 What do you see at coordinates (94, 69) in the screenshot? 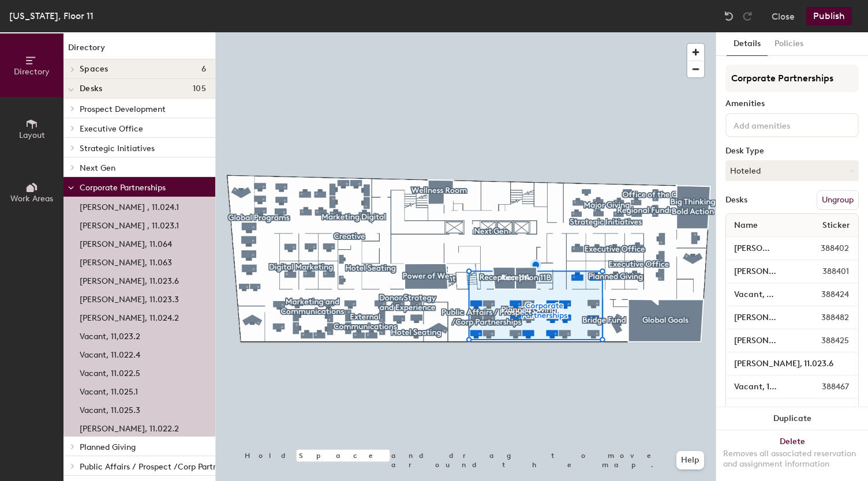
I see `span: Spaces` at bounding box center [94, 69].